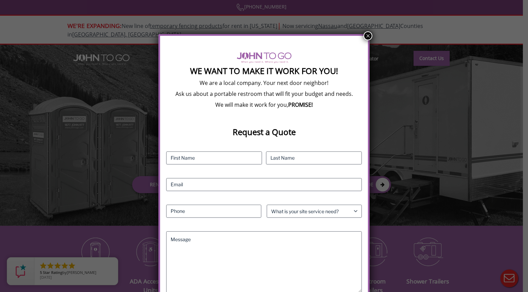 This screenshot has height=292, width=528. Describe the element at coordinates (264, 58) in the screenshot. I see `img: logo of viptogo` at that location.